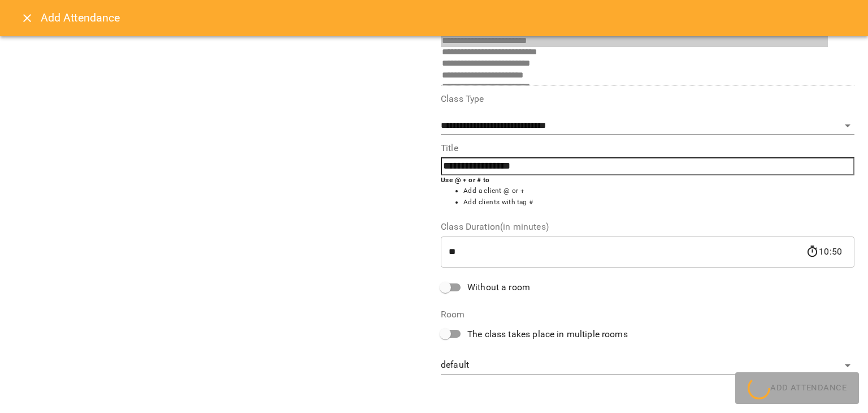 This screenshot has height=413, width=868. I want to click on span: The class takes place in multiple rooms, so click(547, 334).